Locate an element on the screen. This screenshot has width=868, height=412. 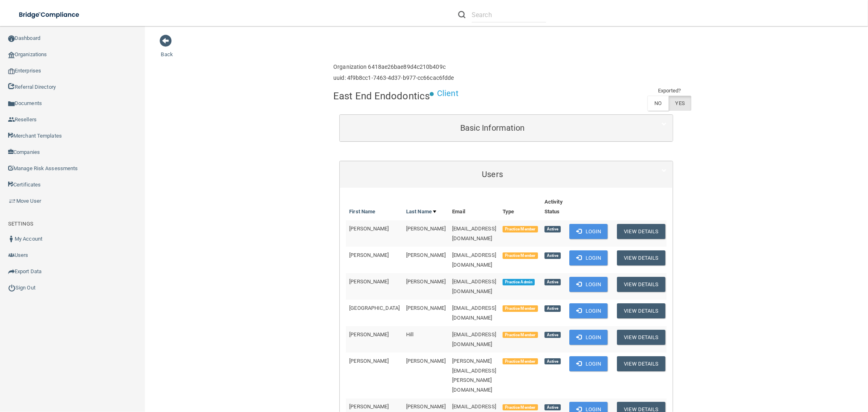
img: icon-documents.8dae5593.png is located at coordinates (12, 104).